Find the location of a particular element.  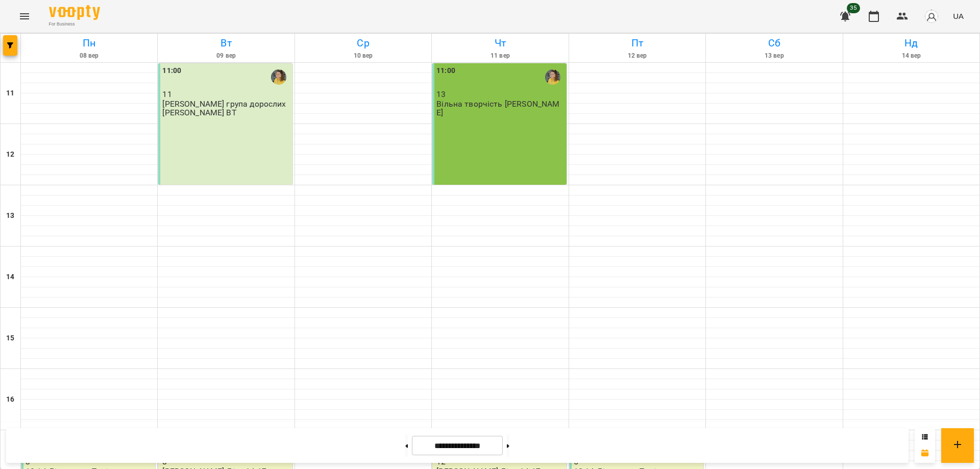

span: UA is located at coordinates (958, 16).